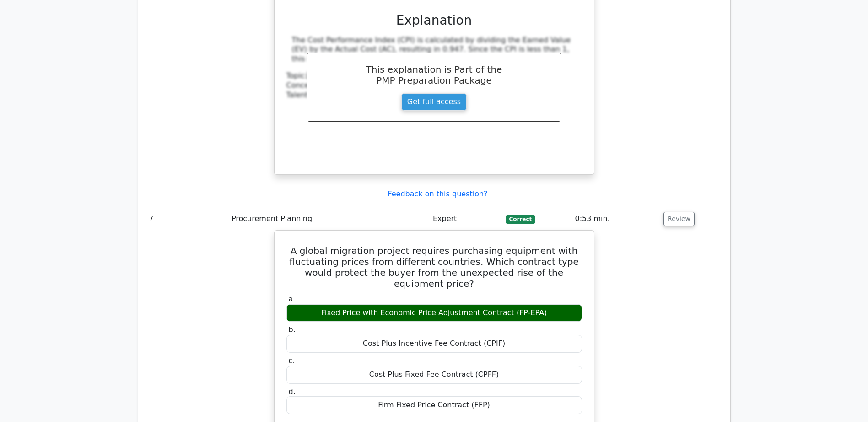 This screenshot has width=868, height=422. Describe the element at coordinates (434, 375) in the screenshot. I see `div: Cost Plus Fixed Fee Contract (CPFF)` at that location.